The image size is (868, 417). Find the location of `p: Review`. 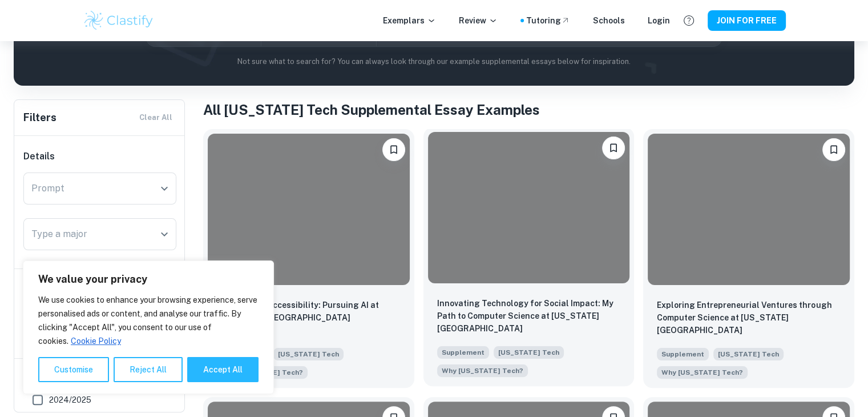

p: Review is located at coordinates (478, 20).